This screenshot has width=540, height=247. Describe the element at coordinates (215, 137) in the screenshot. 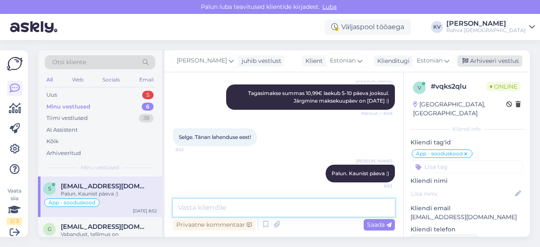

I see `span: Selge. Tänan lahenduse eest!` at that location.